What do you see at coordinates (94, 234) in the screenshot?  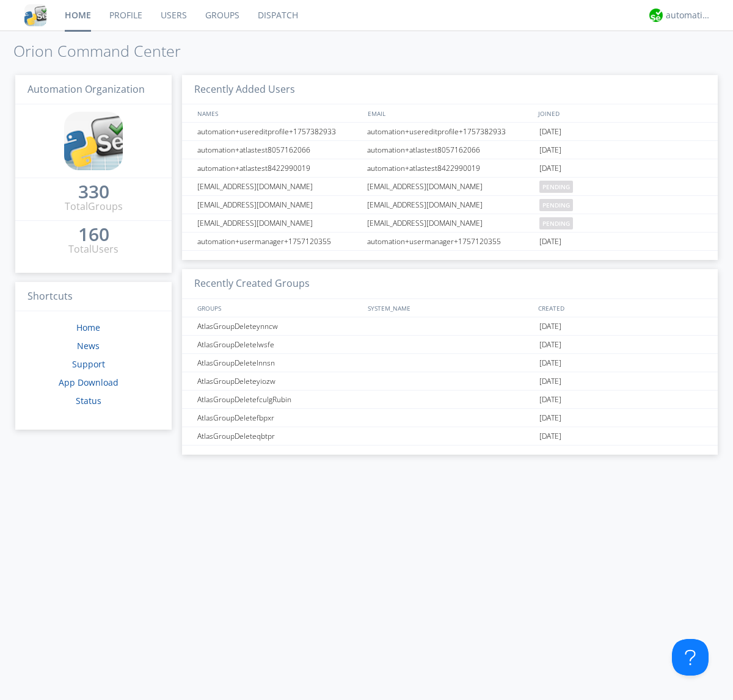 I see `div: 160` at bounding box center [94, 234].